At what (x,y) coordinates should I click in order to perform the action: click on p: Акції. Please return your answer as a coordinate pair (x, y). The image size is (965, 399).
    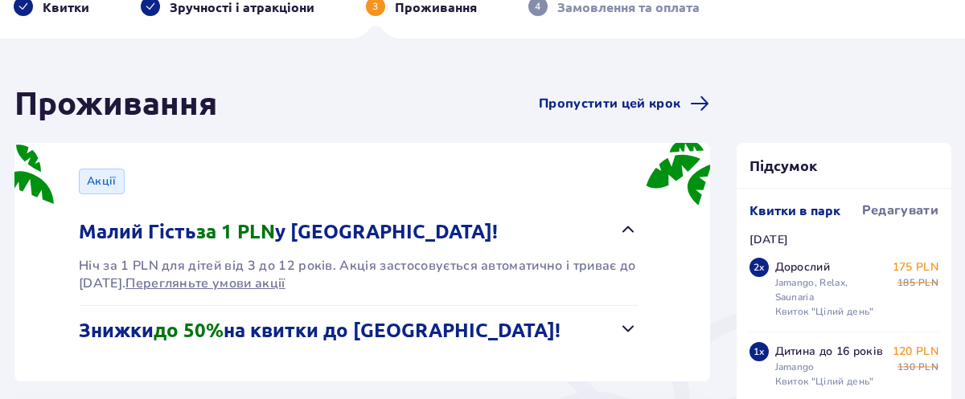
    Looking at the image, I should click on (101, 182).